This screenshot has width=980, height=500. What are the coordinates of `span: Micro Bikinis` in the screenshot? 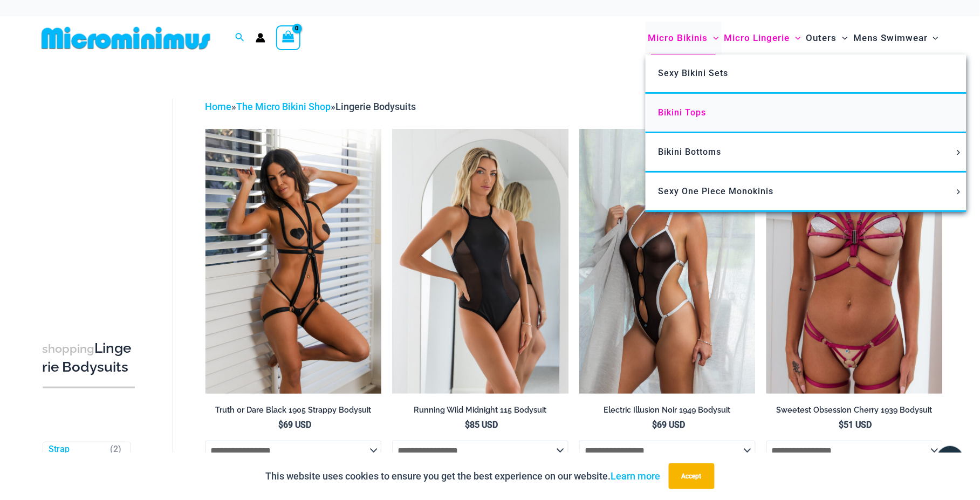 It's located at (678, 38).